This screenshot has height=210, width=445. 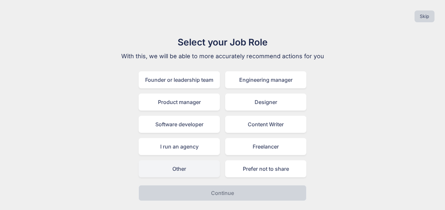 What do you see at coordinates (179, 80) in the screenshot?
I see `div: Founder or leadership team` at bounding box center [179, 80].